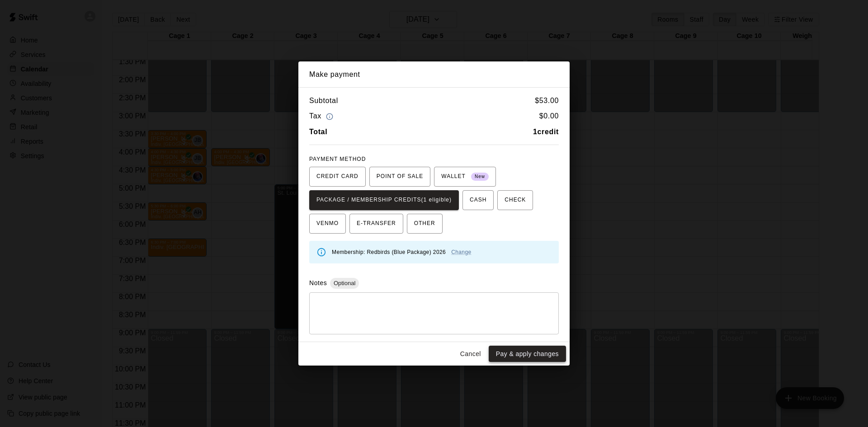 This screenshot has width=868, height=427. What do you see at coordinates (384, 200) in the screenshot?
I see `span: PACKAGE / MEMBERSHIP CREDITS (1 eligible)` at bounding box center [384, 200].